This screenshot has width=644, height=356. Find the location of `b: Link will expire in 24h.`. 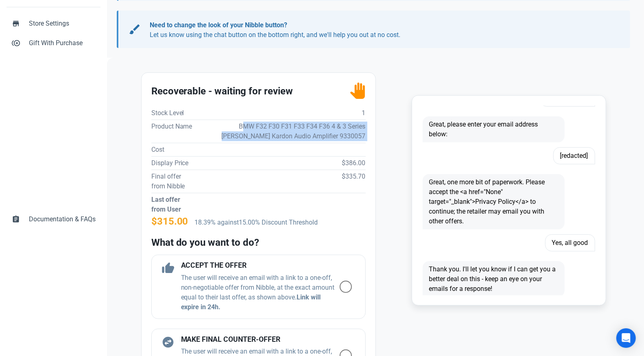

b: Link will expire in 24h. is located at coordinates (251, 302).